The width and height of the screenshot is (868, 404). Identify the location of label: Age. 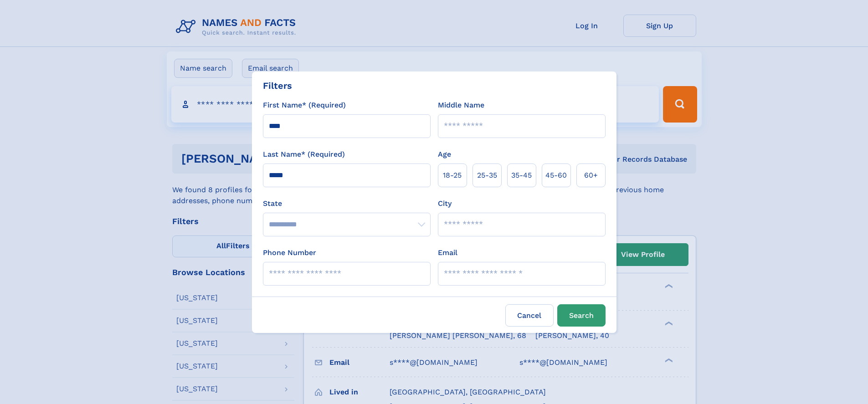
(444, 154).